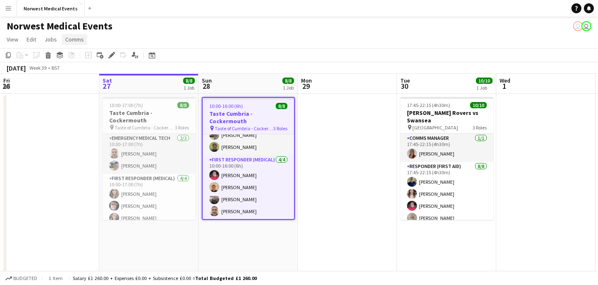 Image resolution: width=598 pixels, height=285 pixels. What do you see at coordinates (12, 39) in the screenshot?
I see `span: View` at bounding box center [12, 39].